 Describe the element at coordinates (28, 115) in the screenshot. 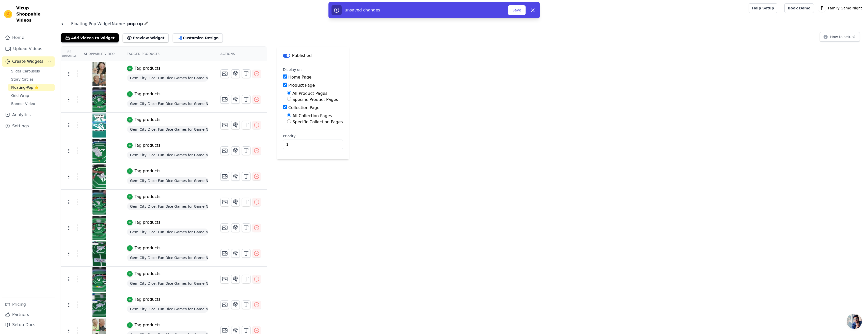

I see `a: Analytics` at that location.